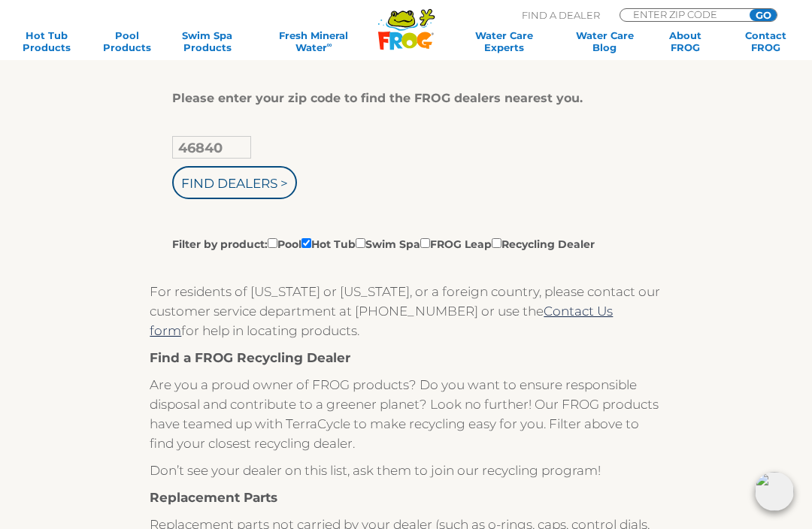 This screenshot has height=529, width=812. I want to click on div: Please enter your zip code to find the FROG dealers nearest you., so click(400, 99).